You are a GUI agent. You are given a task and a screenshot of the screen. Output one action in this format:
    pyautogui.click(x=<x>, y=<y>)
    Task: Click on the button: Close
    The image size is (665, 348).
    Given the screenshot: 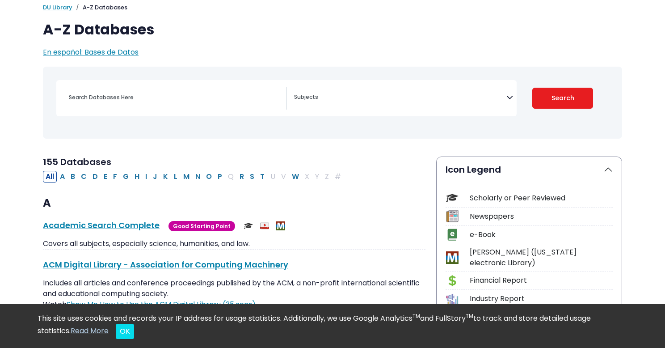 What is the action you would take?
    pyautogui.click(x=125, y=331)
    